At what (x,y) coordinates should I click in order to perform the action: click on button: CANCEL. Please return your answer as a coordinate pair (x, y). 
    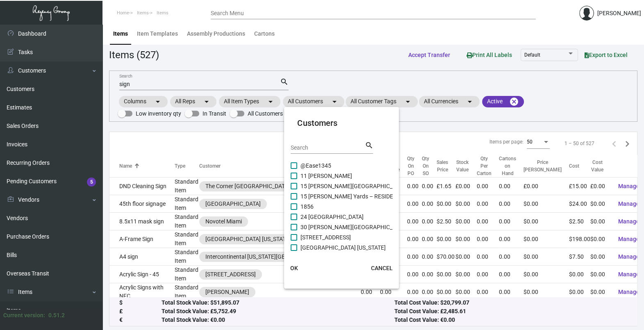
    Looking at the image, I should click on (381, 268).